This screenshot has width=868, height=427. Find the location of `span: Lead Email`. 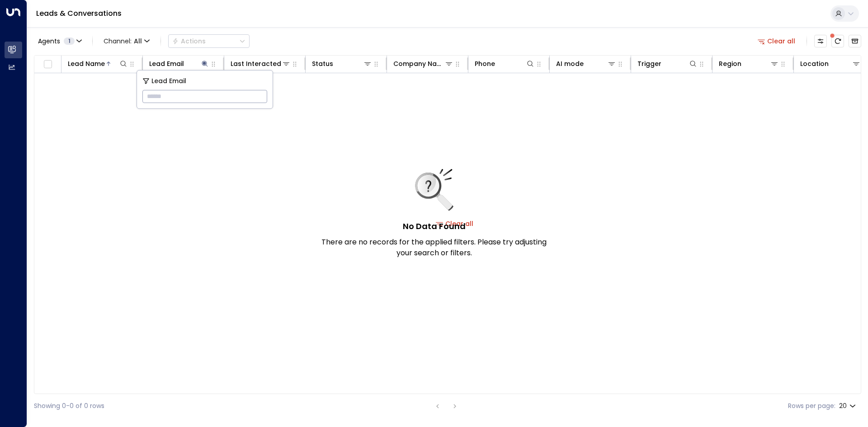

span: Lead Email is located at coordinates (169, 81).